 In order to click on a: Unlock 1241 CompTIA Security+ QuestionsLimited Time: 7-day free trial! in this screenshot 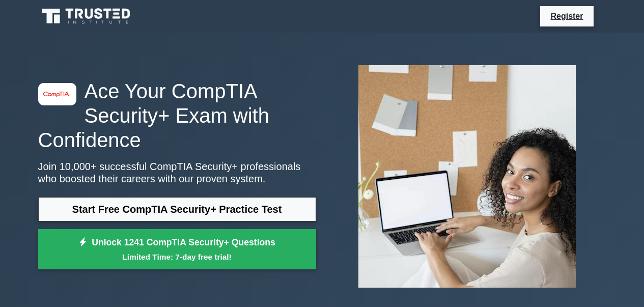, I will do `click(177, 249)`.